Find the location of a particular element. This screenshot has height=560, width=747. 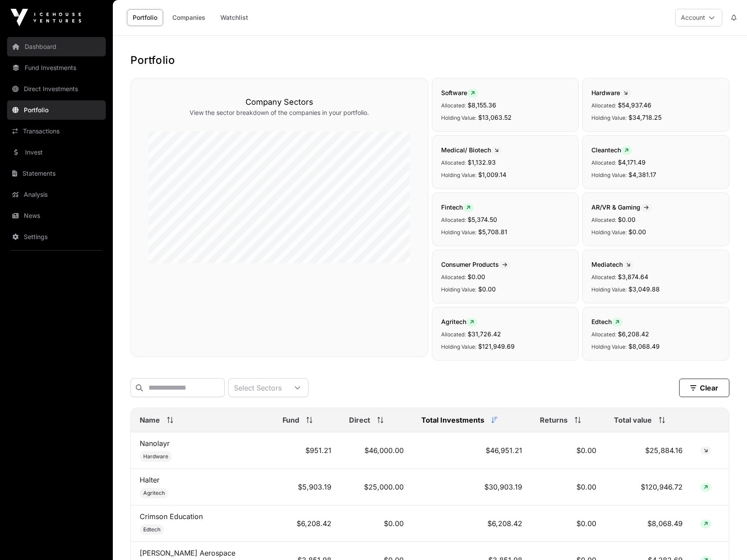

span: $1,009.14 is located at coordinates (492, 175).